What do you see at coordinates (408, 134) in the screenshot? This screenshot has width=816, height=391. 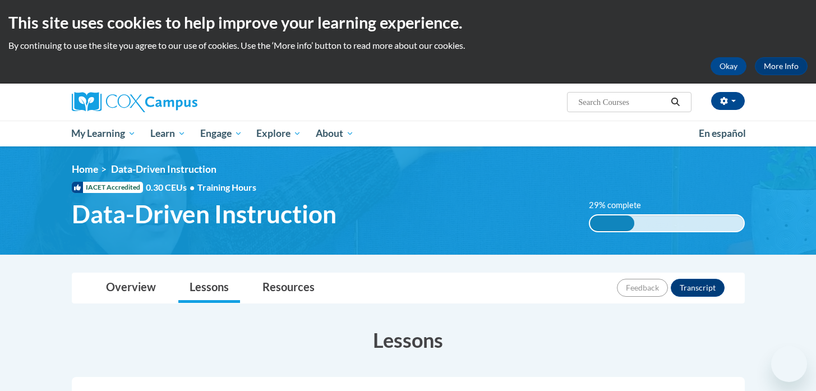 I see `div: Main menu` at bounding box center [408, 134].